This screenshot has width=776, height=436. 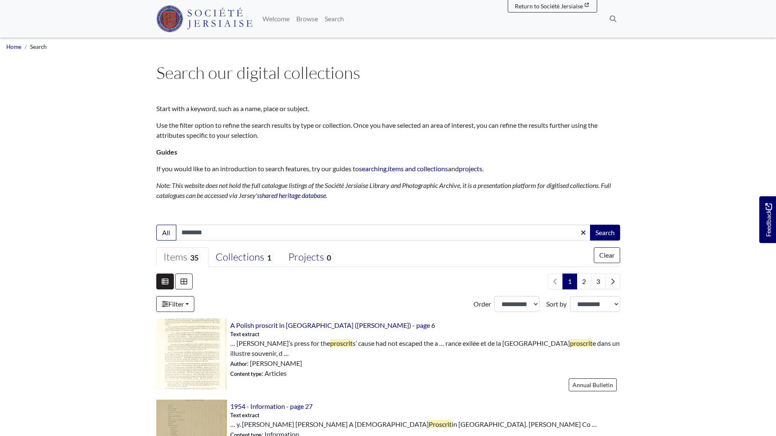 What do you see at coordinates (388, 109) in the screenshot?
I see `p: Start with a keyword, such as a name, place or subject.` at bounding box center [388, 109].